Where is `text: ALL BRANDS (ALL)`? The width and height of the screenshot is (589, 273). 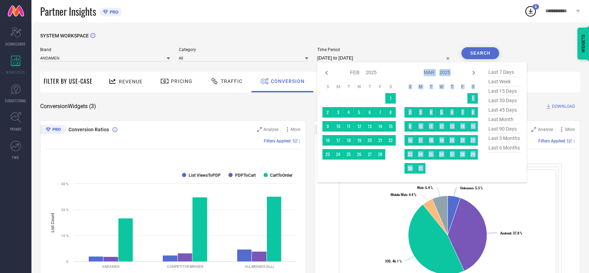
text: ALL BRANDS (ALL) is located at coordinates (259, 266).